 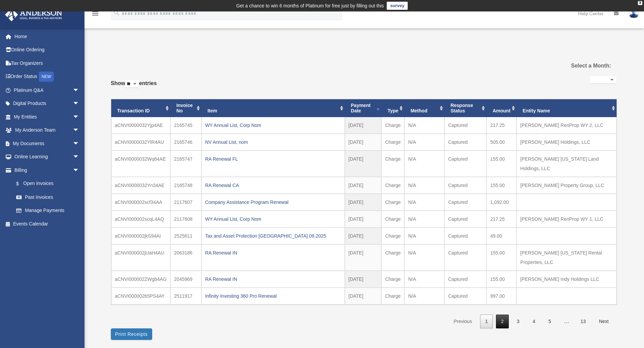 What do you see at coordinates (140, 142) in the screenshot?
I see `td: aCNVI0000032YlR4AU` at bounding box center [140, 142].